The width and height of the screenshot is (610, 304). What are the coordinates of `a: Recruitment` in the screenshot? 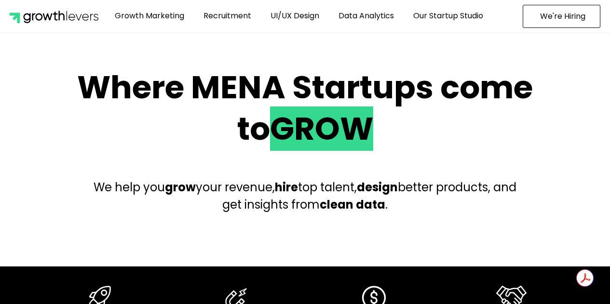 It's located at (227, 16).